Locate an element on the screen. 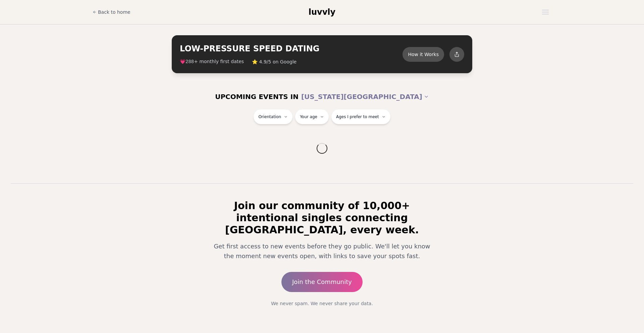 The image size is (644, 333). span: 288 is located at coordinates (190, 62).